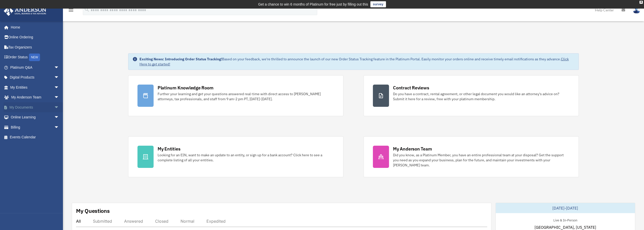  What do you see at coordinates (313, 4) in the screenshot?
I see `div: Get a chance to win 6 months of Platinum for free just by filling out this` at bounding box center [313, 4].